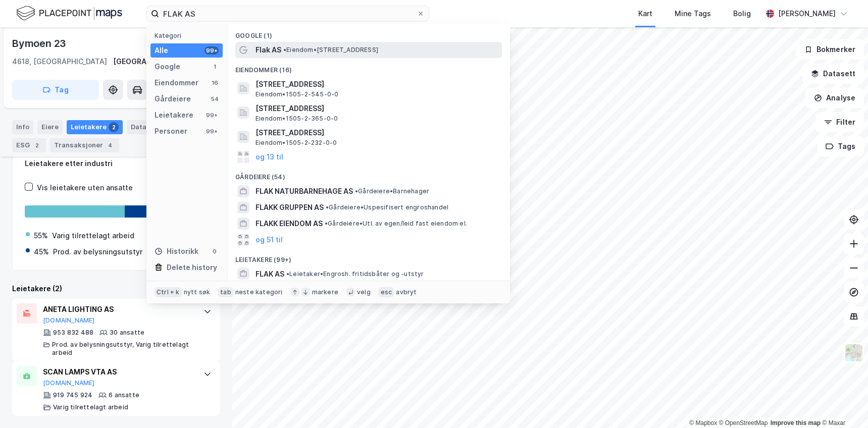 This screenshot has height=428, width=868. What do you see at coordinates (369, 67) in the screenshot?
I see `div: Eiendommer (16)` at bounding box center [369, 67].